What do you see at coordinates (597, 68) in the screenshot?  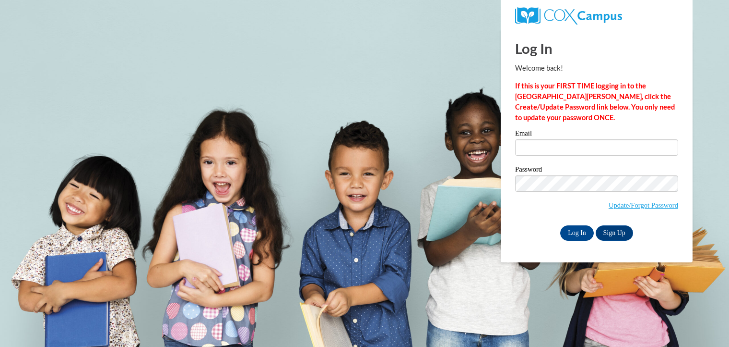 I see `p: Welcome back!` at bounding box center [597, 68].